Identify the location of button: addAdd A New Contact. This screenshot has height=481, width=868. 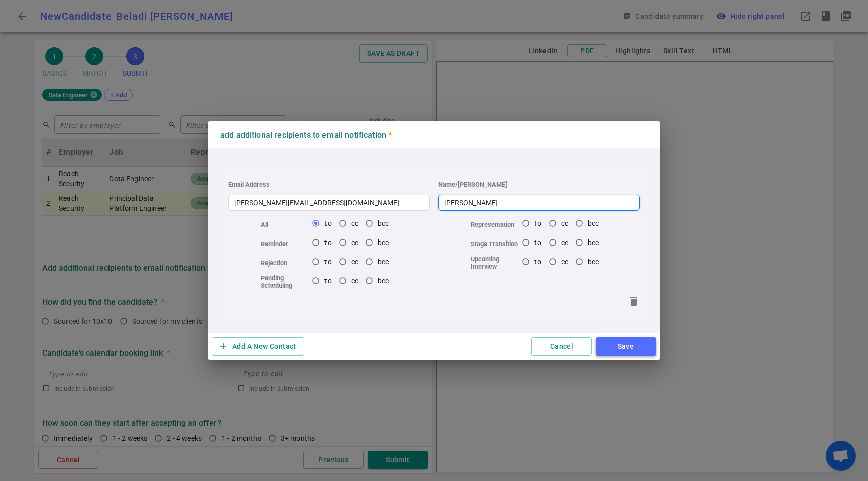
(259, 347).